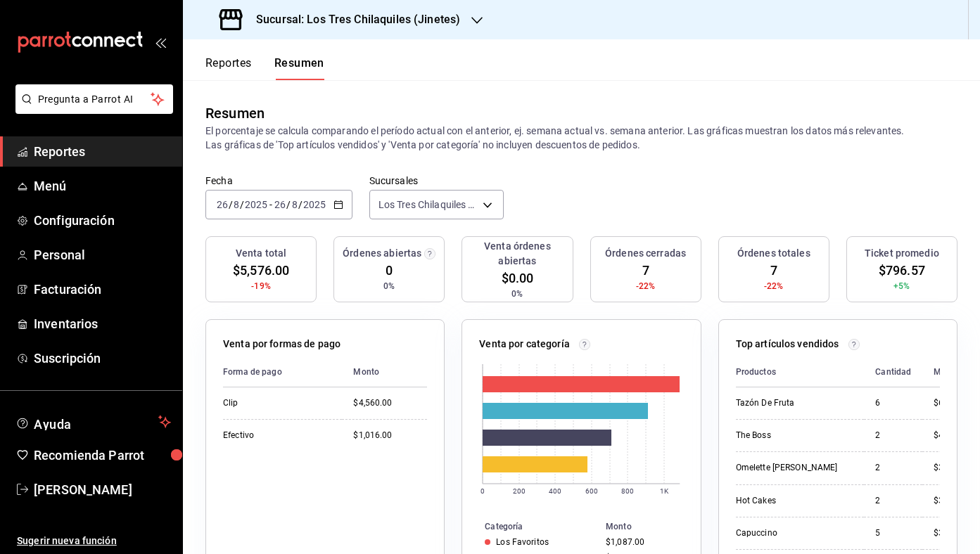 The height and width of the screenshot is (554, 980). I want to click on p: Top artículos vendidos, so click(787, 344).